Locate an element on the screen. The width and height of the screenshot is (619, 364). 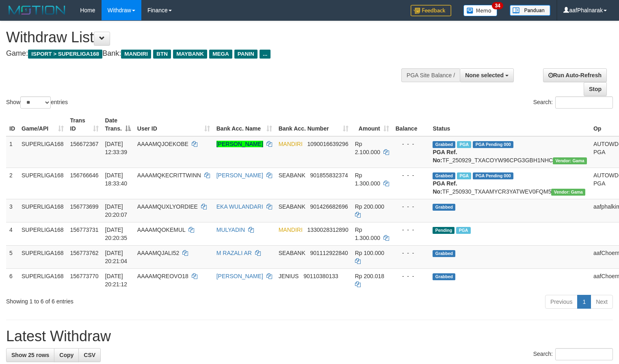
span: 156773699 is located at coordinates (84, 206).